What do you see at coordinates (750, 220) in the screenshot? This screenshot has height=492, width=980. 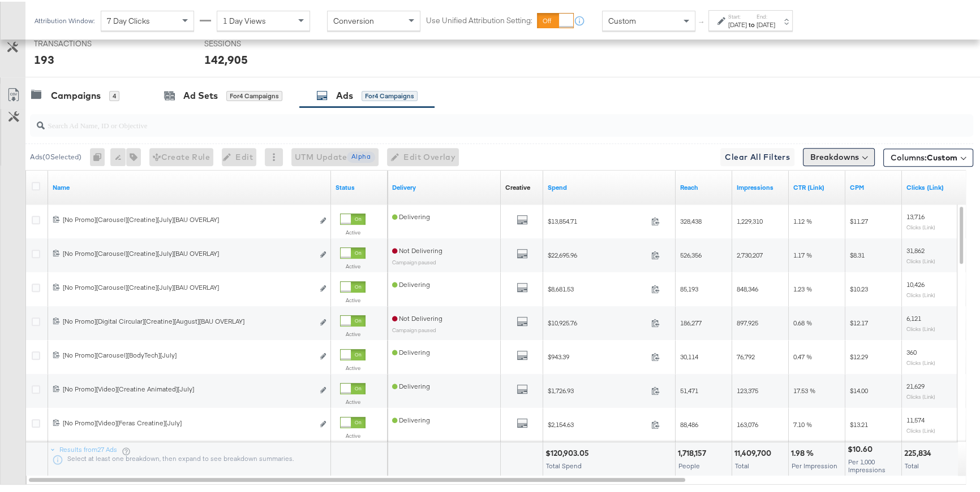 I see `span: 1,229,310` at bounding box center [750, 220].